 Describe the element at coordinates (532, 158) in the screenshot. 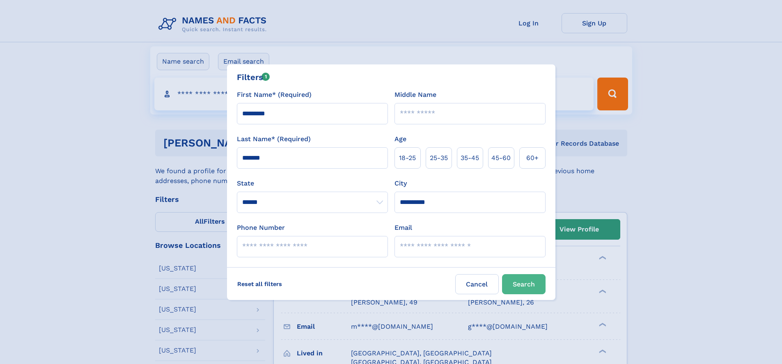

I see `span: 60+` at that location.